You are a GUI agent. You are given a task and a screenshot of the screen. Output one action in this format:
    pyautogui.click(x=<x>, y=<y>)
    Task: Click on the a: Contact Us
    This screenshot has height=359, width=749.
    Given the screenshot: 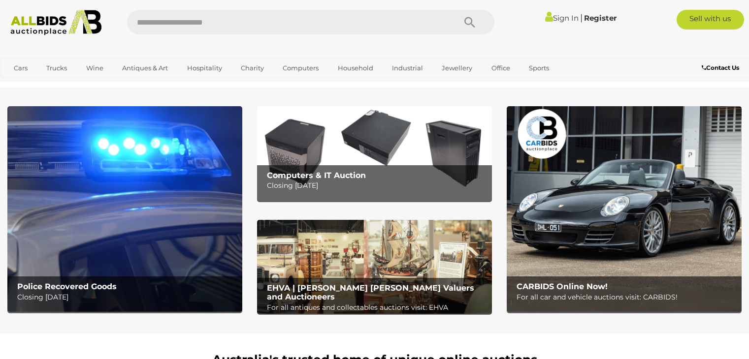 What is the action you would take?
    pyautogui.click(x=721, y=68)
    